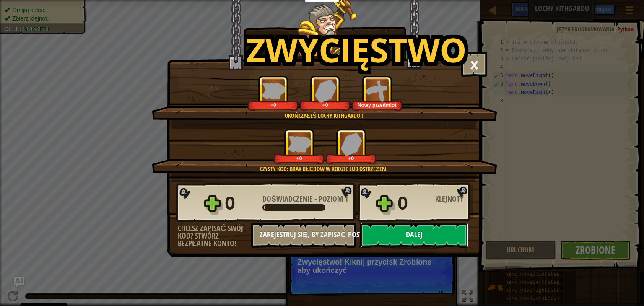  Describe the element at coordinates (214, 236) in the screenshot. I see `div: Chcesz zapisać swój kod? Stwórz bezpłatne konto!` at that location.